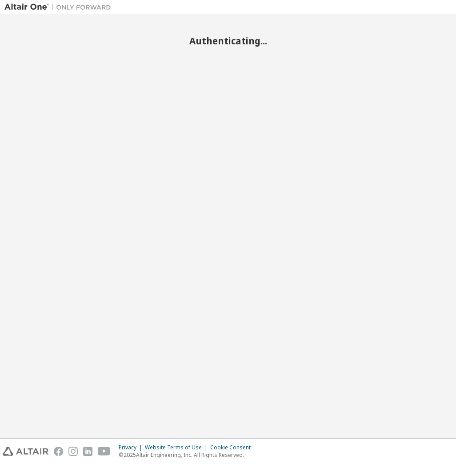 The width and height of the screenshot is (456, 464). I want to click on img: facebook.svg, so click(58, 452).